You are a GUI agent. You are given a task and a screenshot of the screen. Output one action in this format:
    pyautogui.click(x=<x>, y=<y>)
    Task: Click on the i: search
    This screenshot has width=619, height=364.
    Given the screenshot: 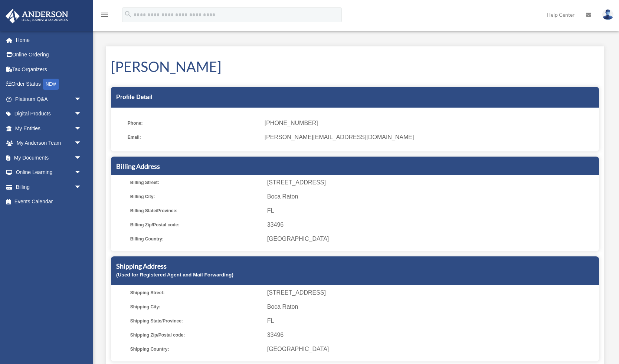 What is the action you would take?
    pyautogui.click(x=128, y=14)
    